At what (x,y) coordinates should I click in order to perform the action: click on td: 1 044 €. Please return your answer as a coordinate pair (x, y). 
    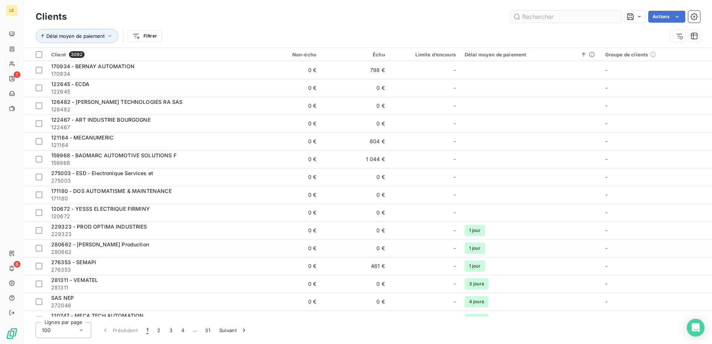
    Looking at the image, I should click on (355, 159).